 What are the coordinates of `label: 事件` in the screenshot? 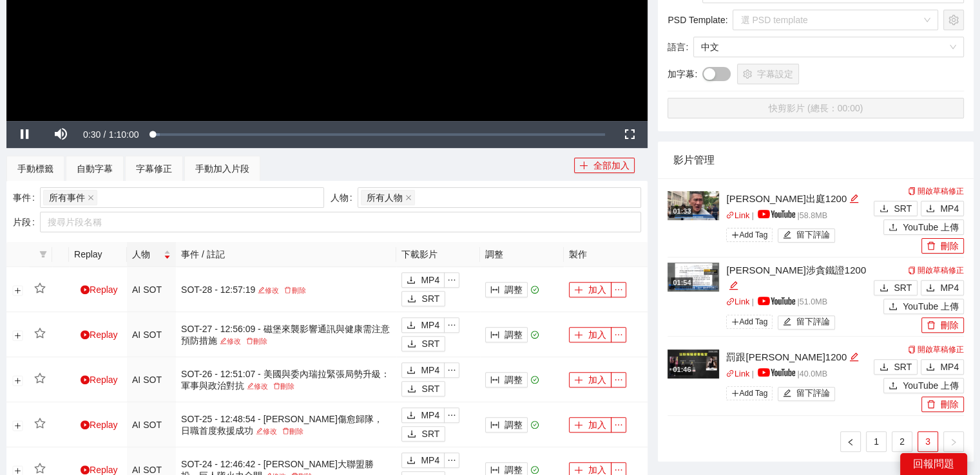 It's located at (26, 198).